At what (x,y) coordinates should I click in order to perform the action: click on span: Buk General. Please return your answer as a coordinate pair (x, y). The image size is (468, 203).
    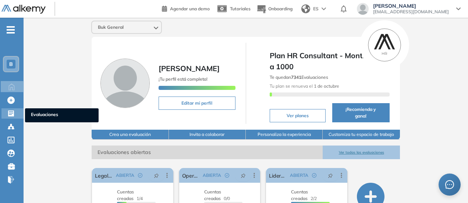
    Looking at the image, I should click on (111, 27).